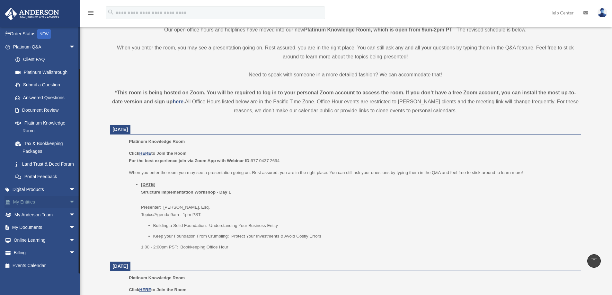 Image resolution: width=612 pixels, height=295 pixels. Describe the element at coordinates (45, 202) in the screenshot. I see `a: My Entitiesarrow_drop_down` at that location.